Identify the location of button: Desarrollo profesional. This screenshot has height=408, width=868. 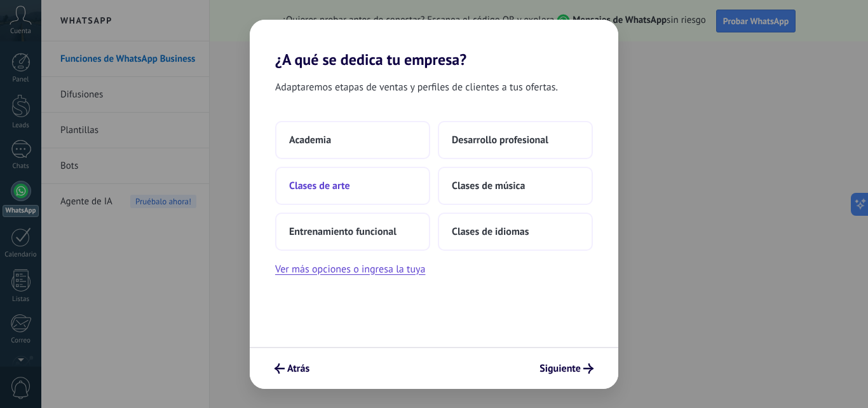
(516, 140).